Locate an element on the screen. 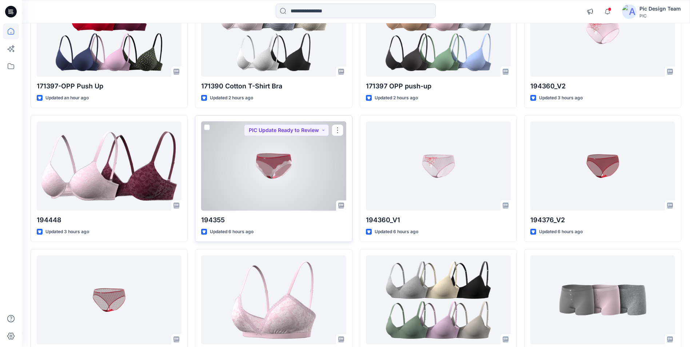 This screenshot has width=690, height=347. a: 194430 is located at coordinates (273, 300).